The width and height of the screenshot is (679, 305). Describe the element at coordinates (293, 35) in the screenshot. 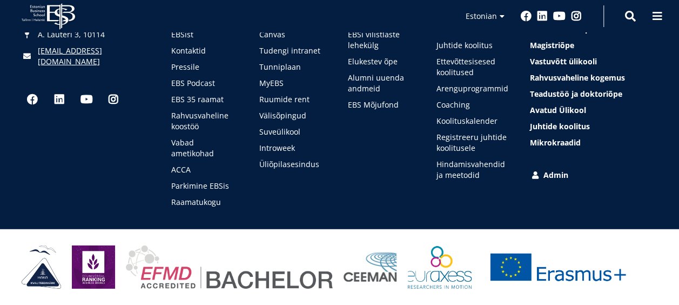

I see `a: Canvas` at that location.